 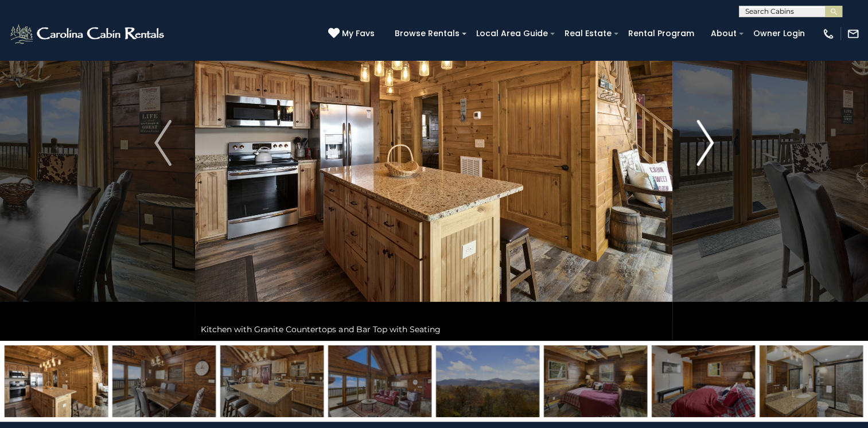 I want to click on span: My Favs, so click(x=358, y=33).